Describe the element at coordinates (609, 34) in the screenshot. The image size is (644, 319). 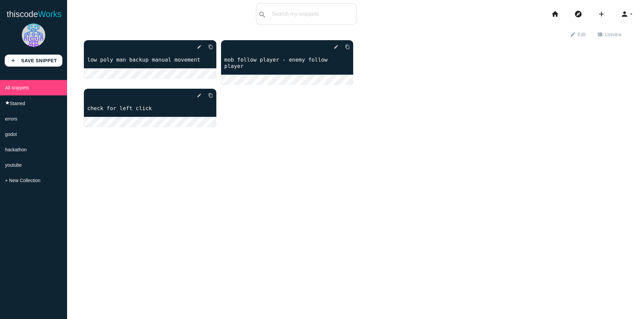
I see `a: view_listListview` at that location.